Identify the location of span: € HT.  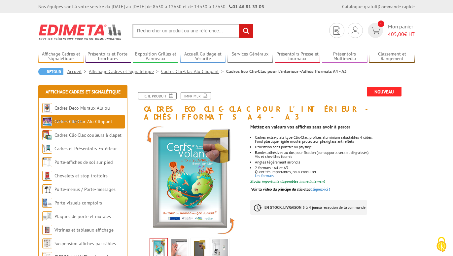
(401, 34).